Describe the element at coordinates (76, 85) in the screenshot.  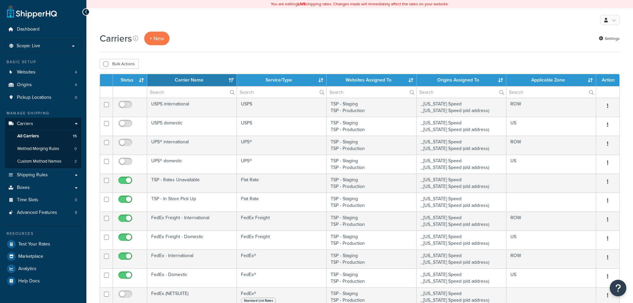
I see `span: 4` at that location.